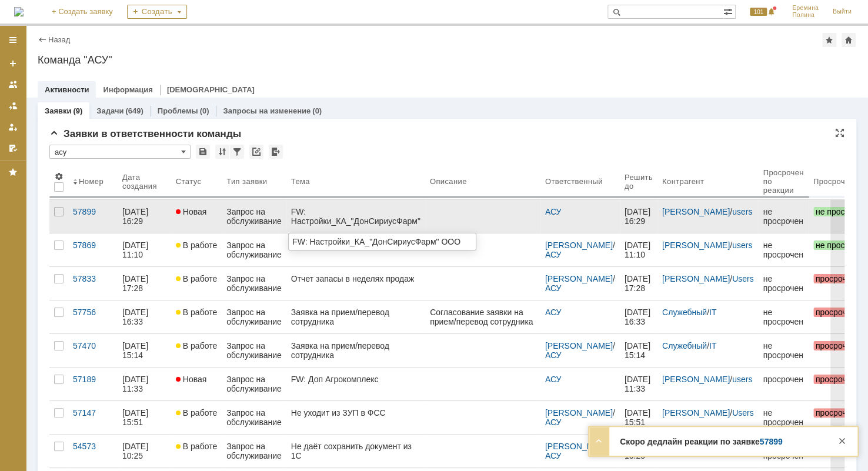 The width and height of the screenshot is (868, 471). What do you see at coordinates (93, 279) in the screenshot?
I see `div: 57833` at bounding box center [93, 279].